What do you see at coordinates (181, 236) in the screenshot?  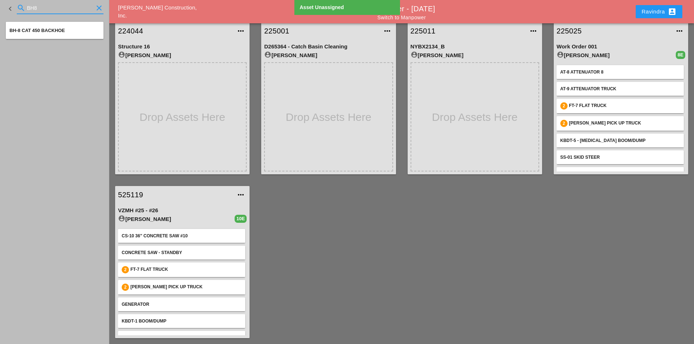 I see `div: CS-10 36" Concrete saw #10` at bounding box center [181, 236].